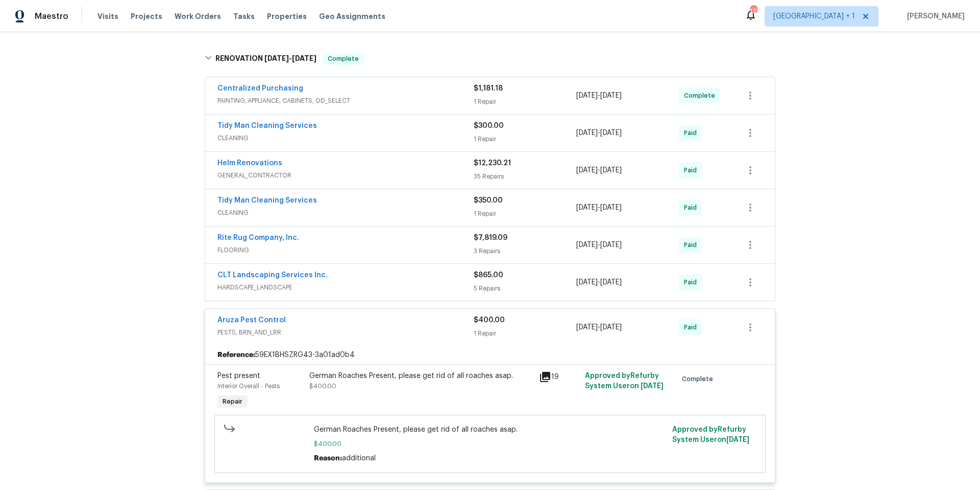  What do you see at coordinates (345, 333) in the screenshot?
I see `span: PESTS, BRN_AND_LRR` at bounding box center [345, 333].